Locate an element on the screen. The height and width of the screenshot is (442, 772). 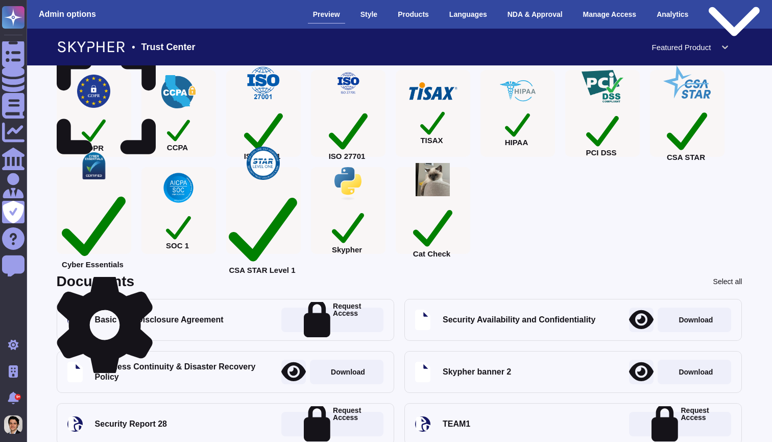
div: HIPAA is located at coordinates (518, 128).